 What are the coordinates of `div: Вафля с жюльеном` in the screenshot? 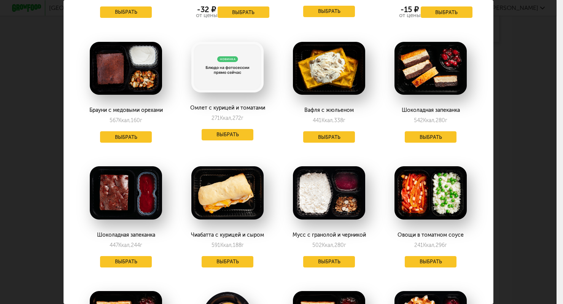 It's located at (329, 110).